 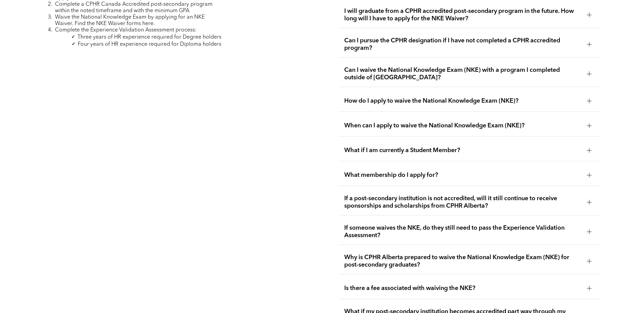 I want to click on span: What if I am currently a Student Member?, so click(x=463, y=151).